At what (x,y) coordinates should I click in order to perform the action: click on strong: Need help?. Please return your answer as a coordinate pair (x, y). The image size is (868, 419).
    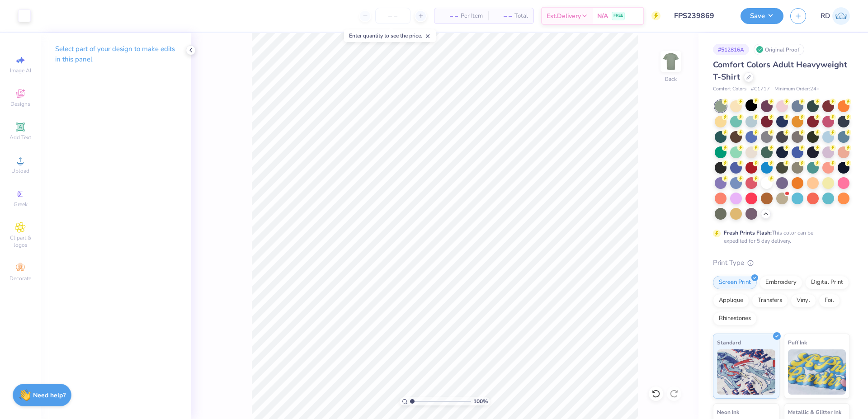
    Looking at the image, I should click on (49, 395).